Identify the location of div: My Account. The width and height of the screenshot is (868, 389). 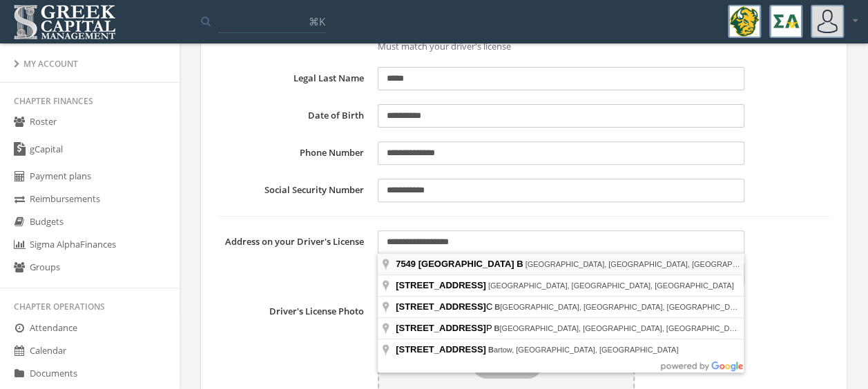
(90, 64).